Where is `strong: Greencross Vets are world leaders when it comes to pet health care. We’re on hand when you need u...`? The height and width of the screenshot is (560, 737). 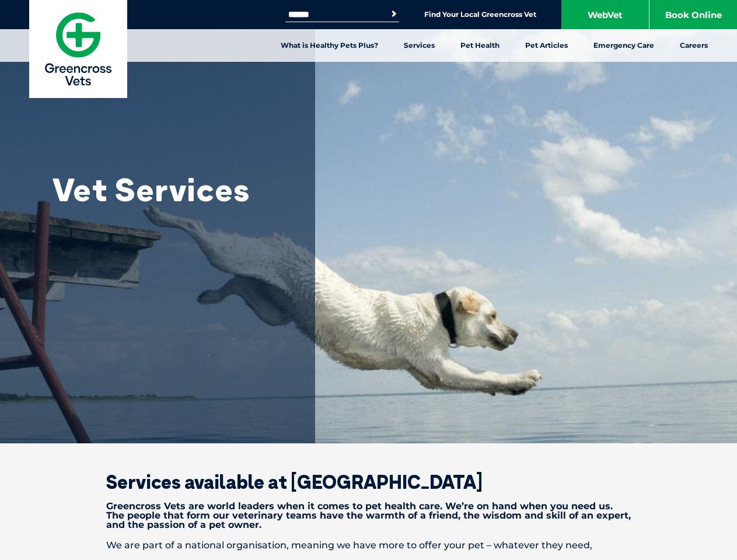
strong: Greencross Vets are world leaders when it comes to pet health care. We’re on hand when you need u... is located at coordinates (368, 515).